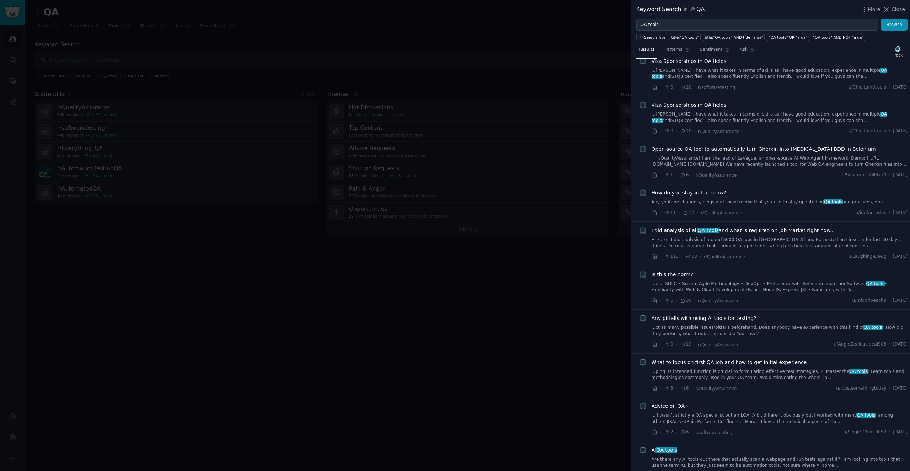 Image resolution: width=910 pixels, height=471 pixels. Describe the element at coordinates (674, 50) in the screenshot. I see `span: Patterns` at that location.